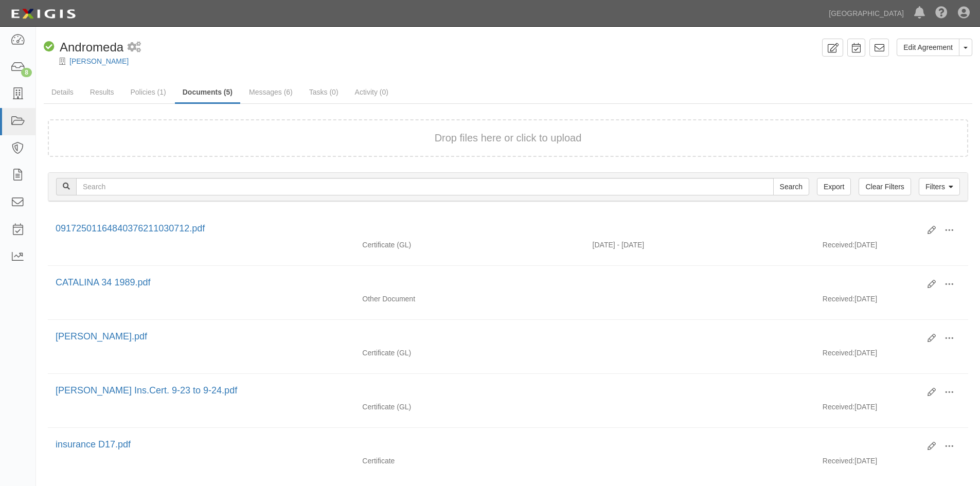 The height and width of the screenshot is (486, 980). What do you see at coordinates (488, 391) in the screenshot?
I see `div: Enright-Reyes Ins.Cert. 9-23 to 9-24.pdf` at bounding box center [488, 391].